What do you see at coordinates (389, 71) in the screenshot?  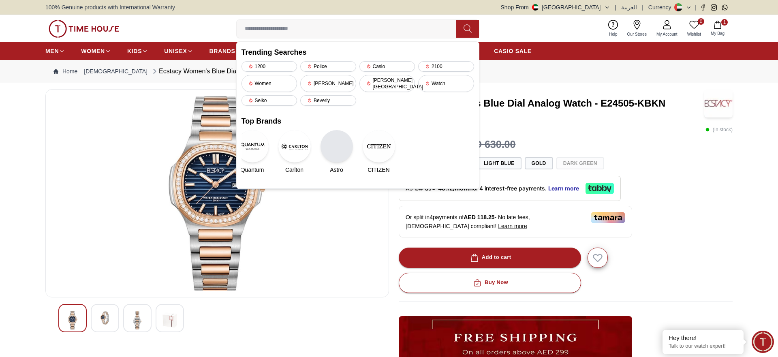 I see `nav: Breadcrumb` at bounding box center [389, 71].